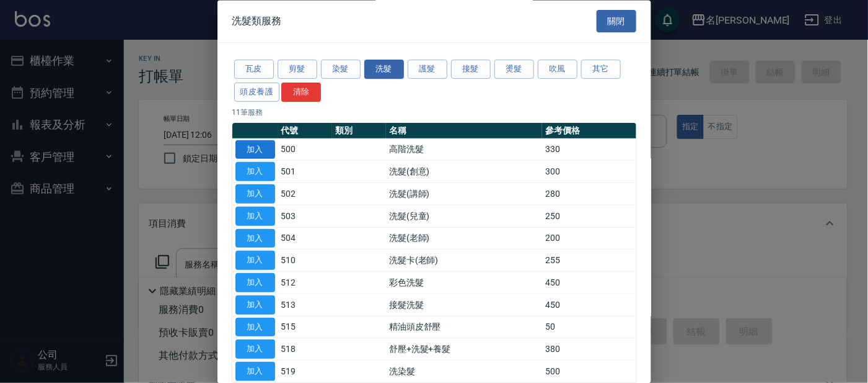  What do you see at coordinates (464, 371) in the screenshot?
I see `td: 洗染髮` at bounding box center [464, 371].